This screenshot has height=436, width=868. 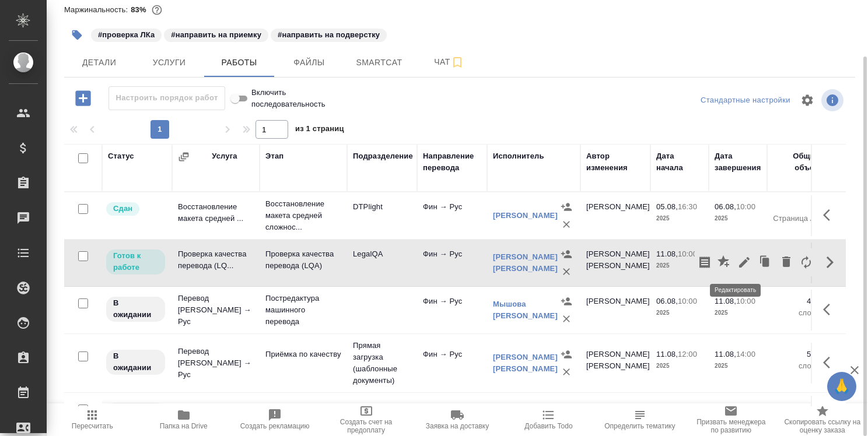 I want to click on span: Заявка на доставку, so click(x=457, y=426).